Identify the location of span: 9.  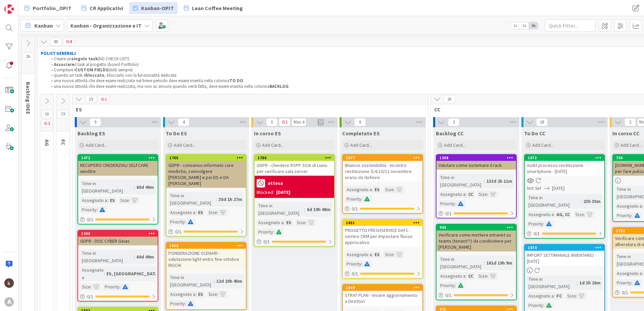
(95, 122).